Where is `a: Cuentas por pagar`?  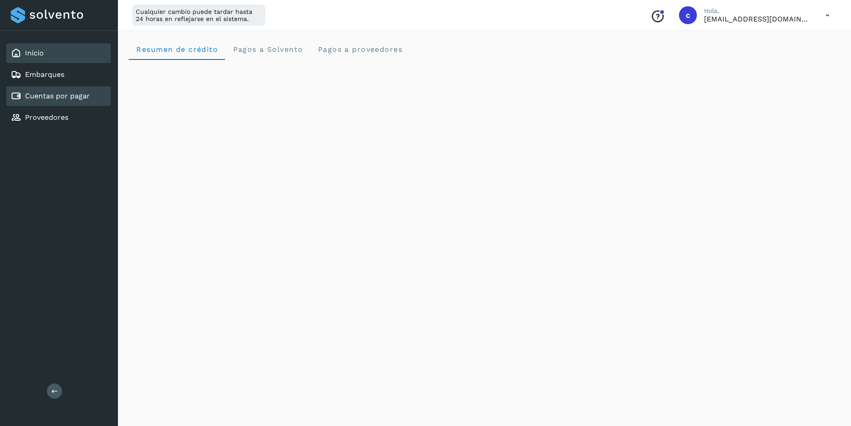
a: Cuentas por pagar is located at coordinates (57, 96).